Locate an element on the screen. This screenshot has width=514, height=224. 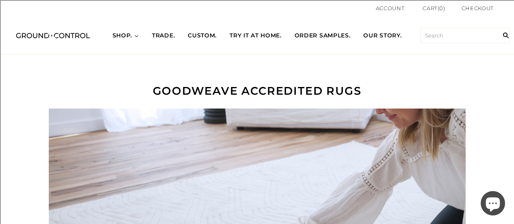
span: SHOP. is located at coordinates (122, 36).